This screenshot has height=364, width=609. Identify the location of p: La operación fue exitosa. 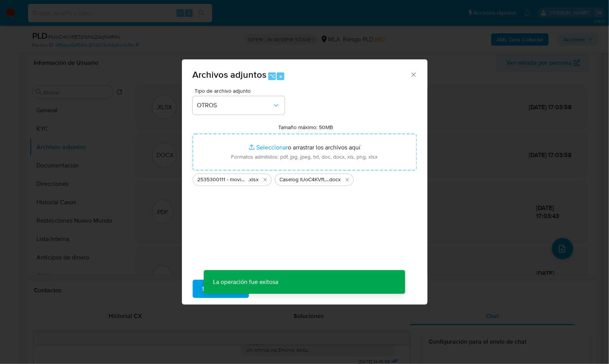
(246, 282).